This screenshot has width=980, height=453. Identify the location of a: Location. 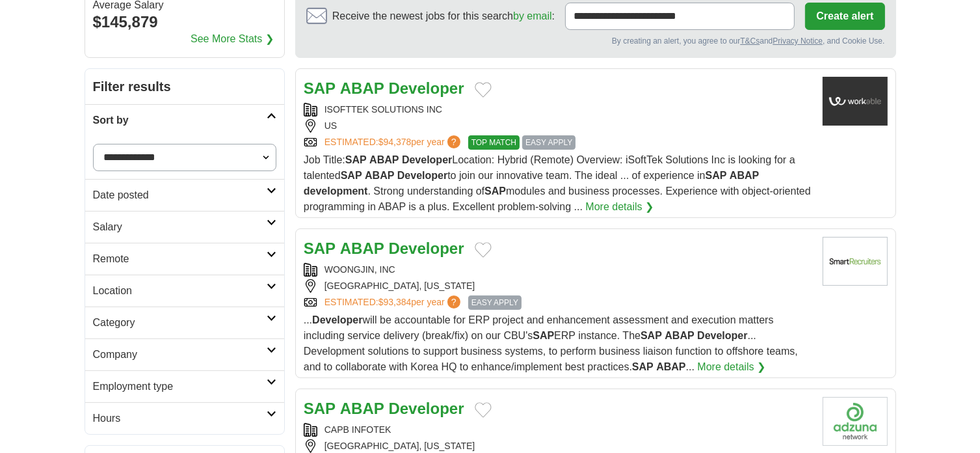
(185, 290).